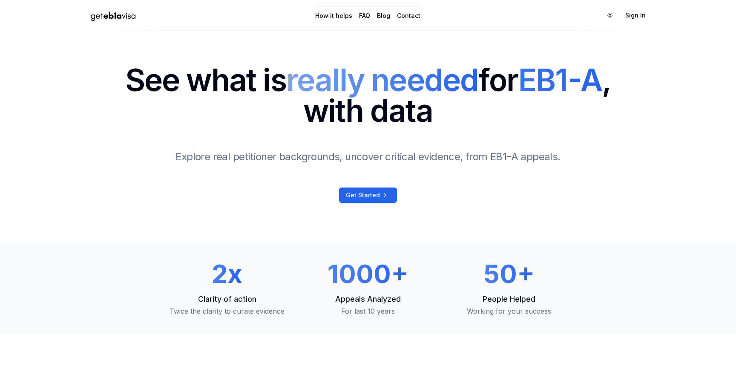  I want to click on span: 2x, so click(227, 273).